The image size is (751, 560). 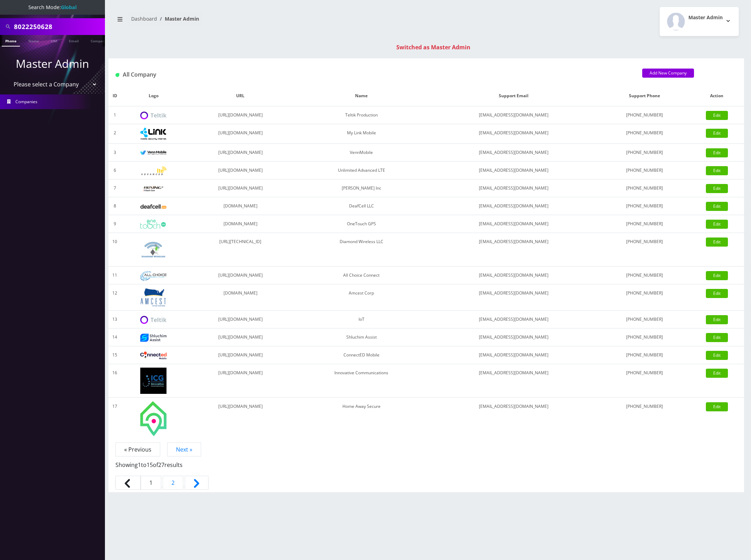 I want to click on img: Diamond Wireless LLC, so click(x=153, y=249).